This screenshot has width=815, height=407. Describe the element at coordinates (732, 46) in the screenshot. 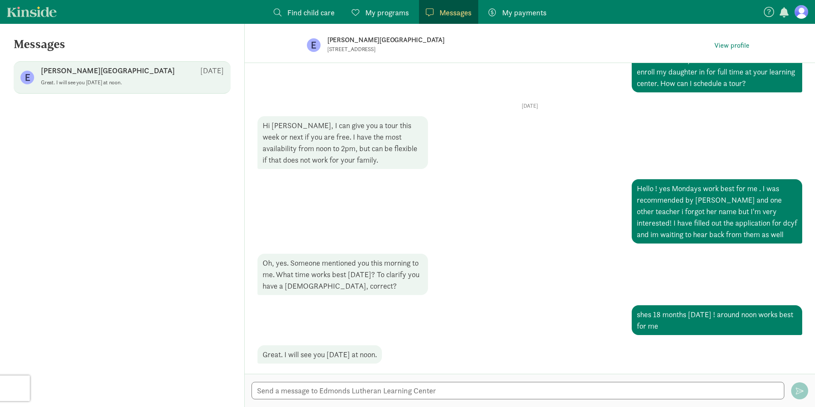

I see `button: View profile` at that location.